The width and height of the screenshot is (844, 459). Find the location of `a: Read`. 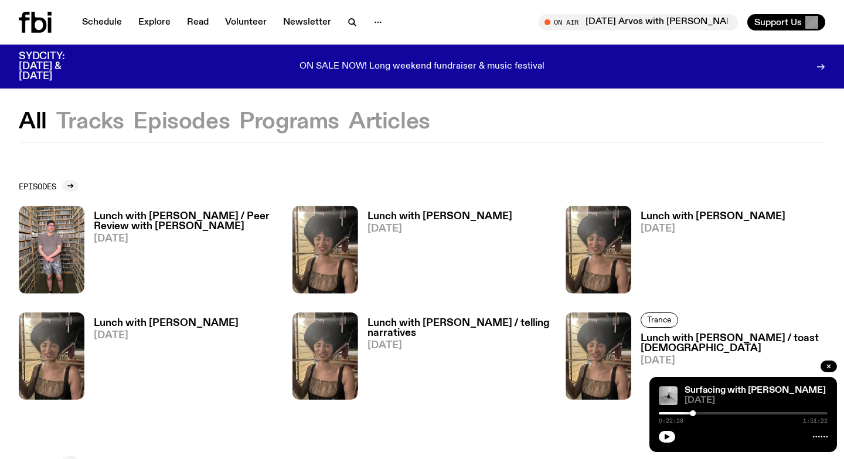

a: Read is located at coordinates (198, 22).